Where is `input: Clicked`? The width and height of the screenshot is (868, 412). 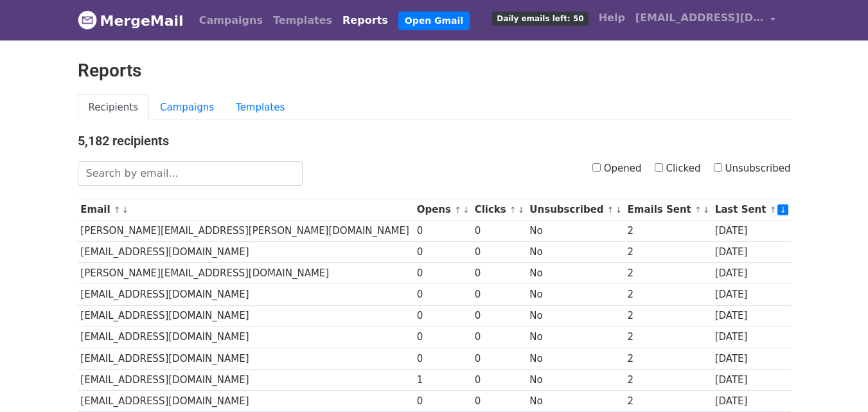
input: Clicked is located at coordinates (659, 167).